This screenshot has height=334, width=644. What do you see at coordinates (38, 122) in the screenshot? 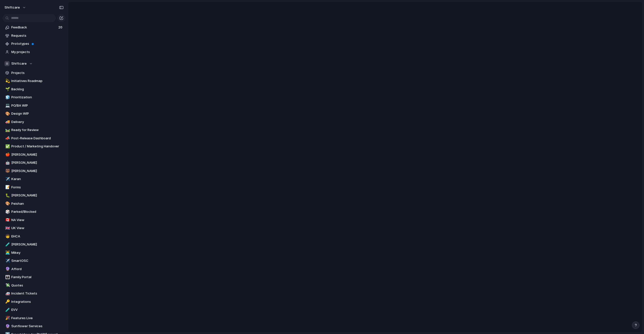
I see `span: Delivery` at bounding box center [38, 122].